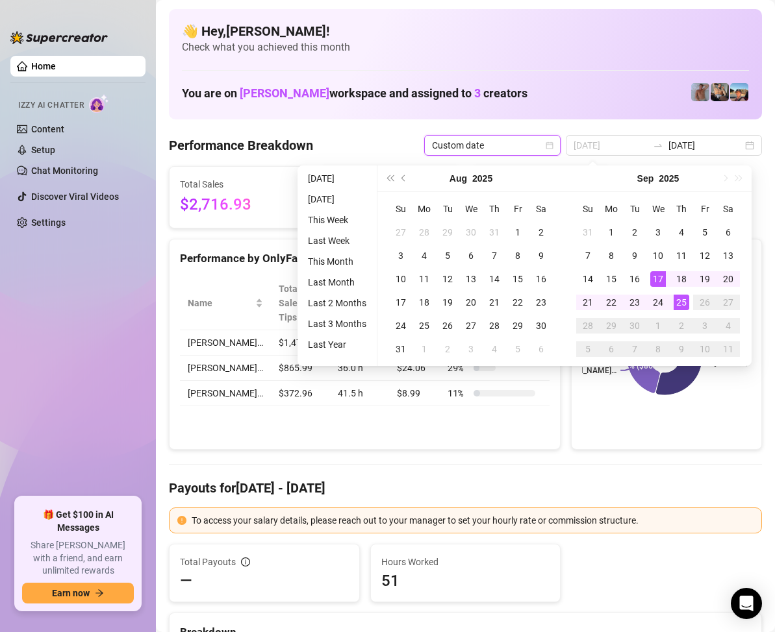  I want to click on td: 2025-10-07, so click(634, 349).